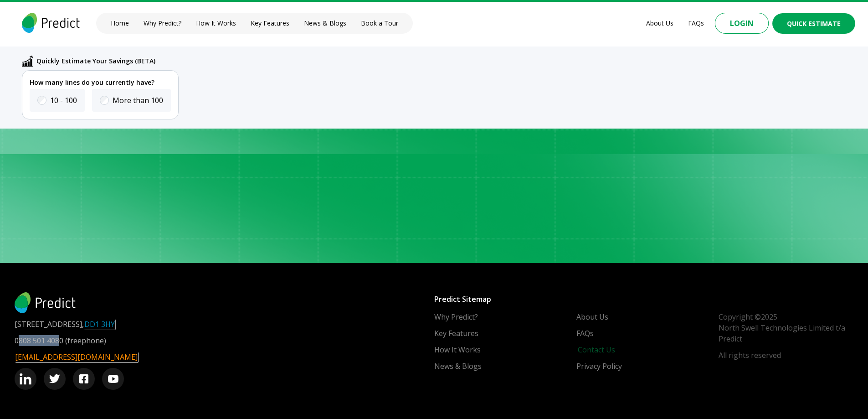 The height and width of the screenshot is (419, 868). What do you see at coordinates (600, 366) in the screenshot?
I see `a: Privacy Policy` at bounding box center [600, 366].